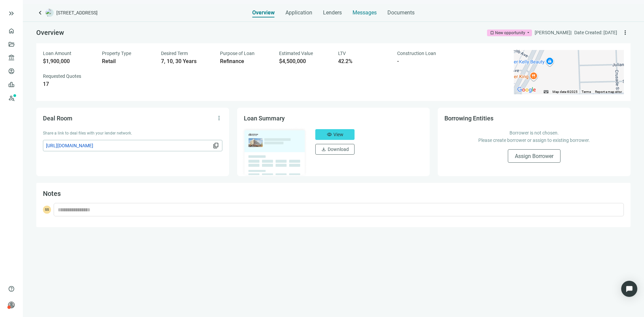 The height and width of the screenshot is (317, 644). Describe the element at coordinates (534, 156) in the screenshot. I see `span: Assign Borrower` at that location.